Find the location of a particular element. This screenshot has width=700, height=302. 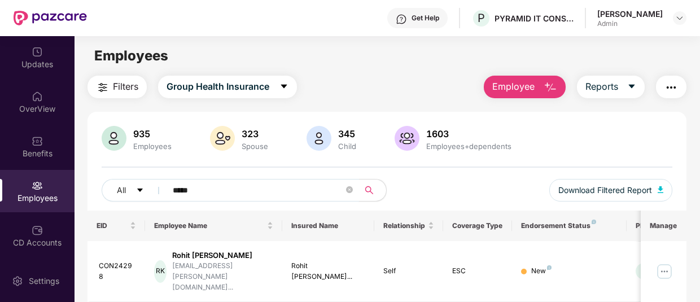

th: Employee Name is located at coordinates (214, 226).